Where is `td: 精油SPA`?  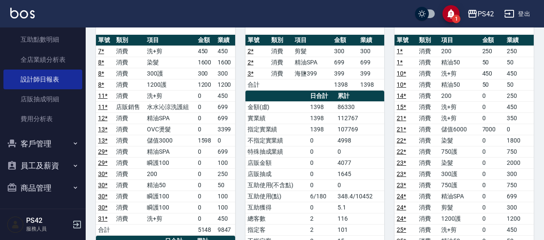
td: 精油SPA is located at coordinates (170, 151).